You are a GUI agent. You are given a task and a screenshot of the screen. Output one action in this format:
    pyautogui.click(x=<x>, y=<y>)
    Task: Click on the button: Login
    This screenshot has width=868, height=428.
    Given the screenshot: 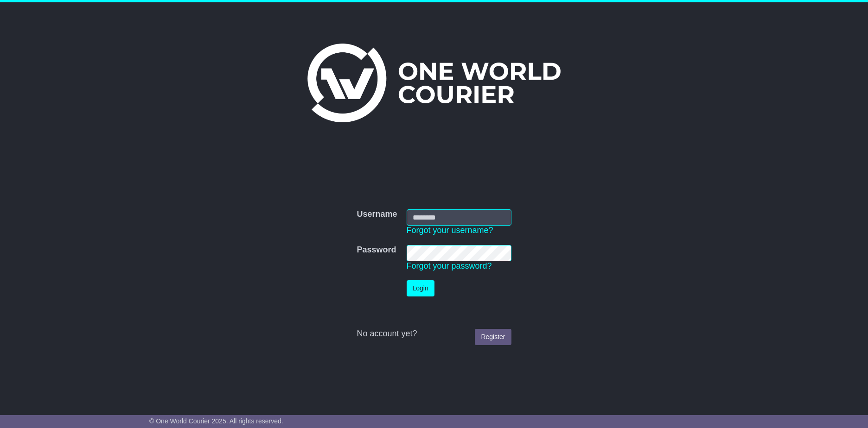 What is the action you would take?
    pyautogui.click(x=420, y=288)
    